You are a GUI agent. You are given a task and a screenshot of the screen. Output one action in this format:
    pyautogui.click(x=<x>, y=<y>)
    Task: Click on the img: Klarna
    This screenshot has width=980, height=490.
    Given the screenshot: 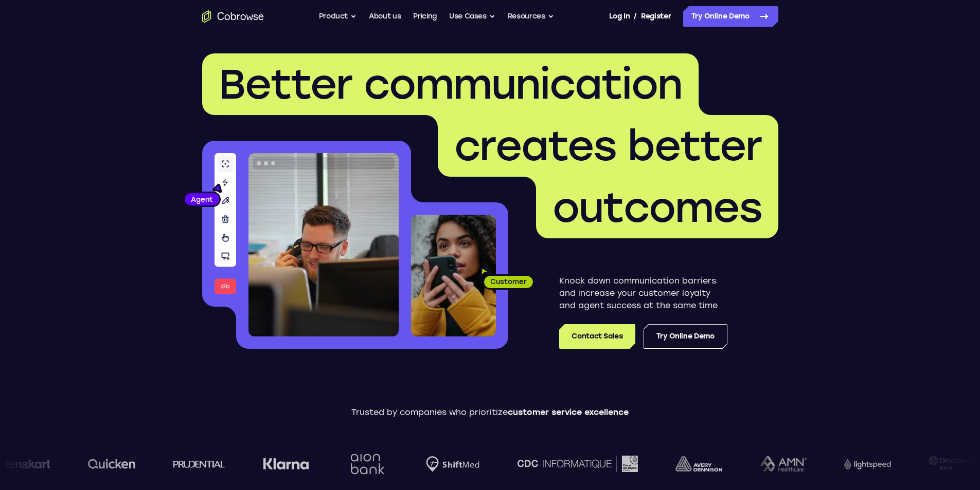 What is the action you would take?
    pyautogui.click(x=284, y=464)
    